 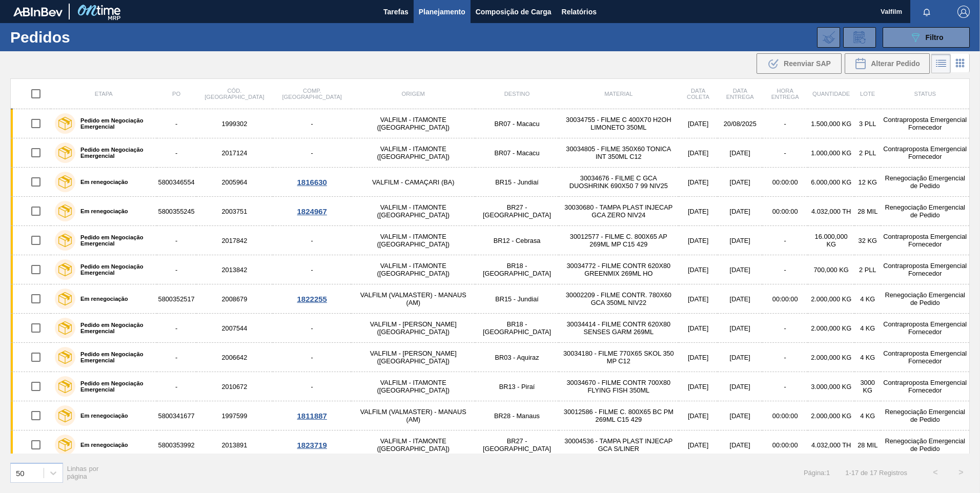 What do you see at coordinates (876, 472) in the screenshot?
I see `span: 1 - 17 de 17 Registros` at bounding box center [876, 472].